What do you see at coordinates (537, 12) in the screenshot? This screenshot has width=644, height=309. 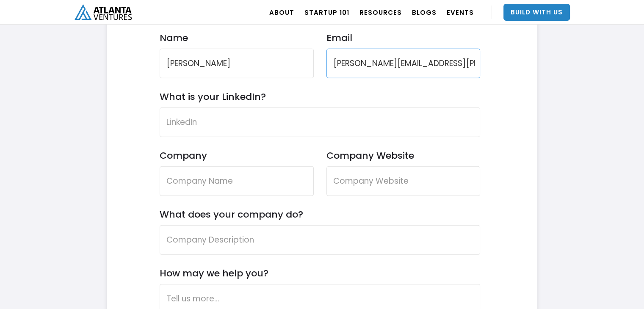 I see `a: Build With Us` at bounding box center [537, 12].